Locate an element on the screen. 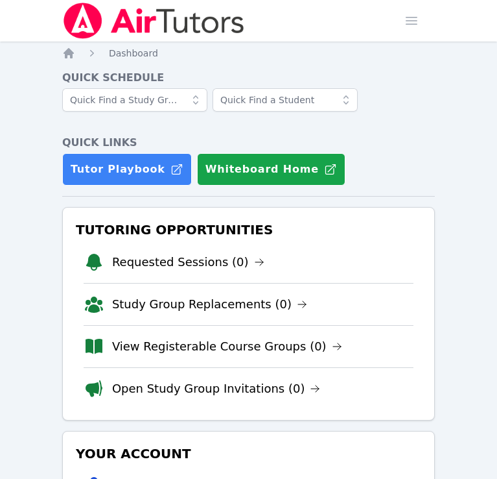 This screenshot has width=497, height=479. img: Air Tutors is located at coordinates (154, 21).